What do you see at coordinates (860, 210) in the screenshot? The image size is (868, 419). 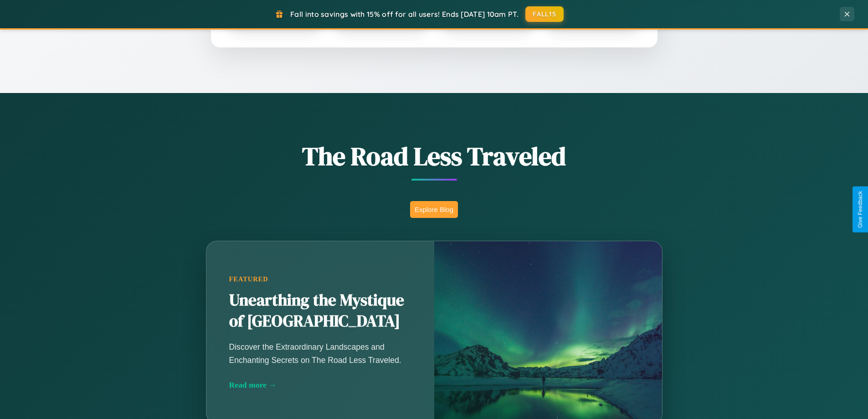 I see `div: Give Feedback` at bounding box center [860, 210].